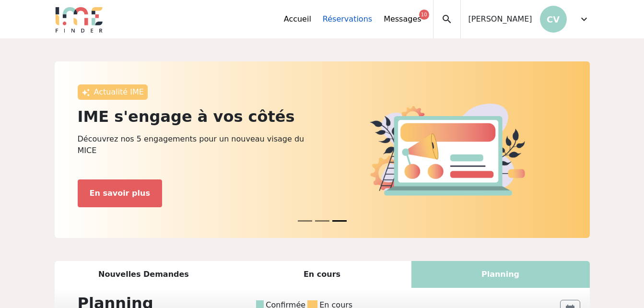 The width and height of the screenshot is (644, 308). I want to click on h2: IME s'engage à vos côtés, so click(197, 116).